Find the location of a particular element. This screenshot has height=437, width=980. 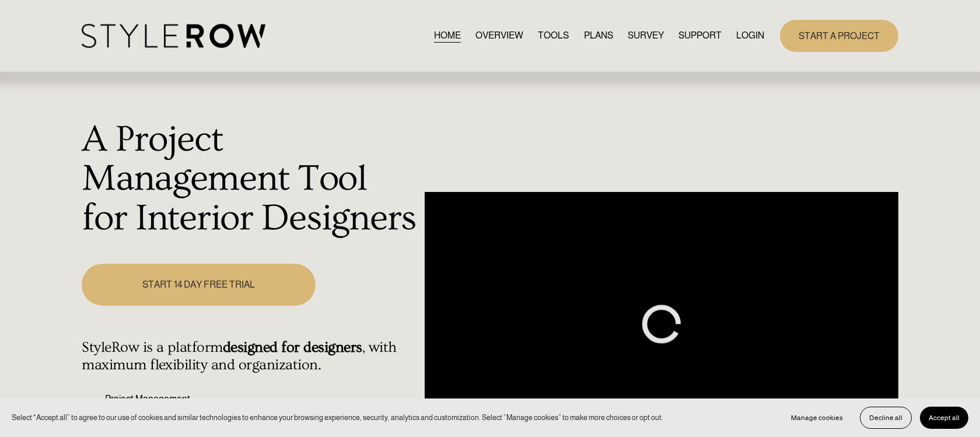

a: LOGIN is located at coordinates (750, 36).